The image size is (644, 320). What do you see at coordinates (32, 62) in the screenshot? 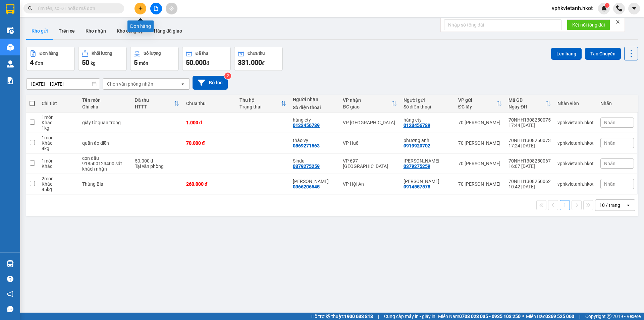
I see `span: 4` at bounding box center [32, 62].